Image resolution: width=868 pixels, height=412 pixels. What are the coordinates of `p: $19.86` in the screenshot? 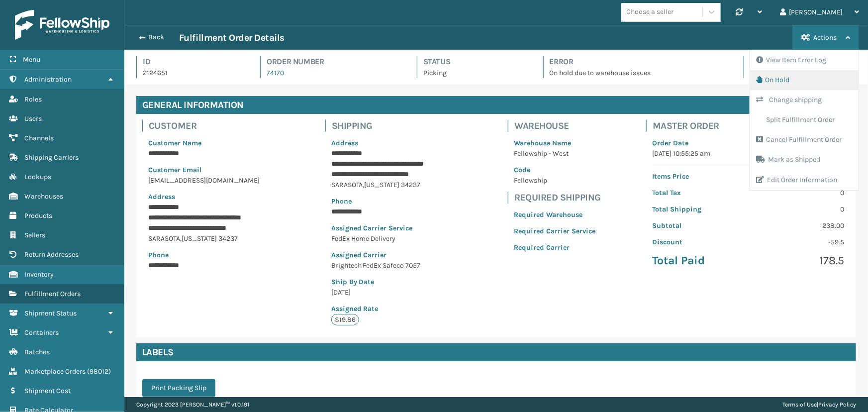 It's located at (345, 320).